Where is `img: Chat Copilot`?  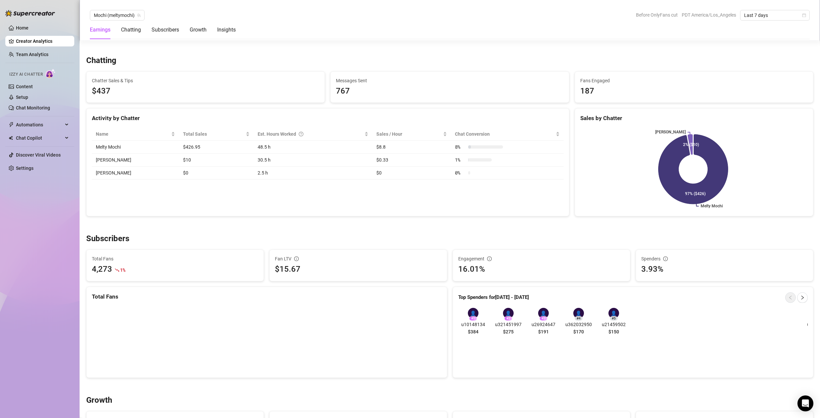
img: Chat Copilot is located at coordinates (11, 138).